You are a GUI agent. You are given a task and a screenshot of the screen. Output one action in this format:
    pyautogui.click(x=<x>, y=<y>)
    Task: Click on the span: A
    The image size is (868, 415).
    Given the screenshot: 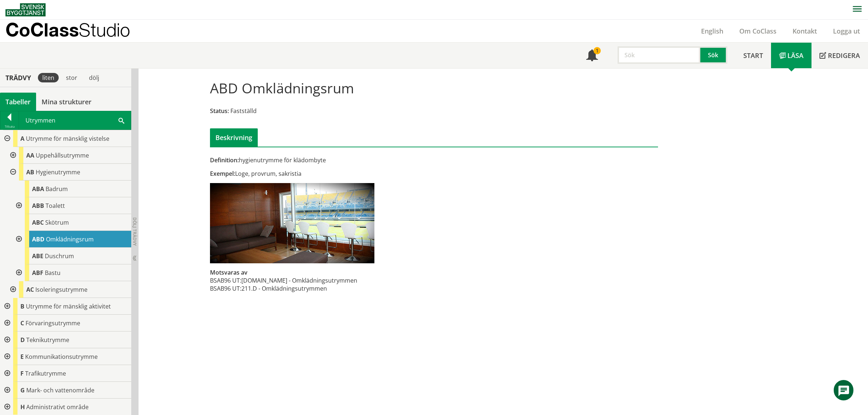 What is the action you would take?
    pyautogui.click(x=23, y=138)
    